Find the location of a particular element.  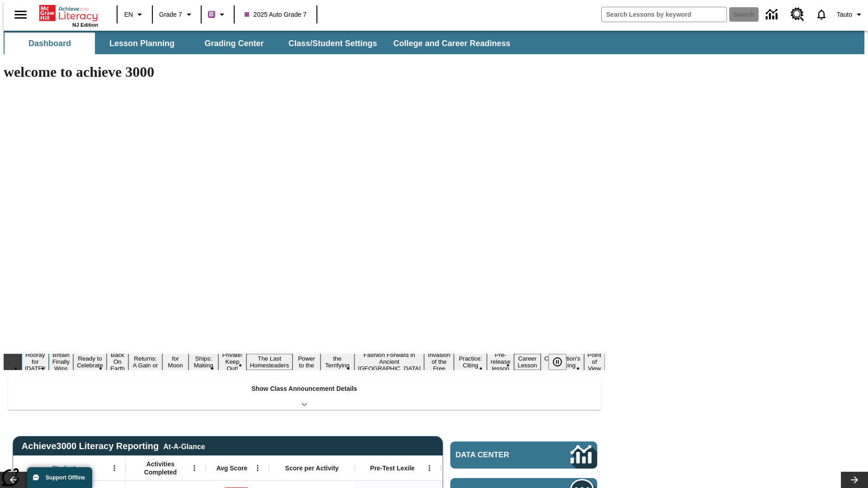

div: Pause is located at coordinates (562, 362).